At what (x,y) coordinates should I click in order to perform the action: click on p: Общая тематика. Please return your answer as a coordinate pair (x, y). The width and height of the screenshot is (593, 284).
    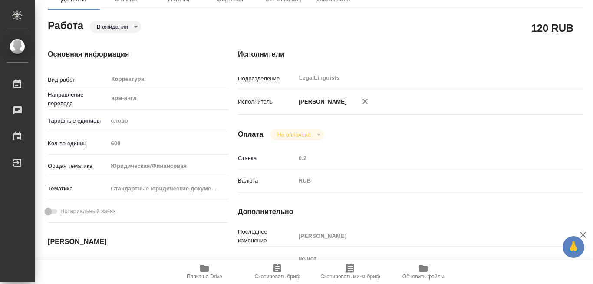
    Looking at the image, I should click on (78, 166).